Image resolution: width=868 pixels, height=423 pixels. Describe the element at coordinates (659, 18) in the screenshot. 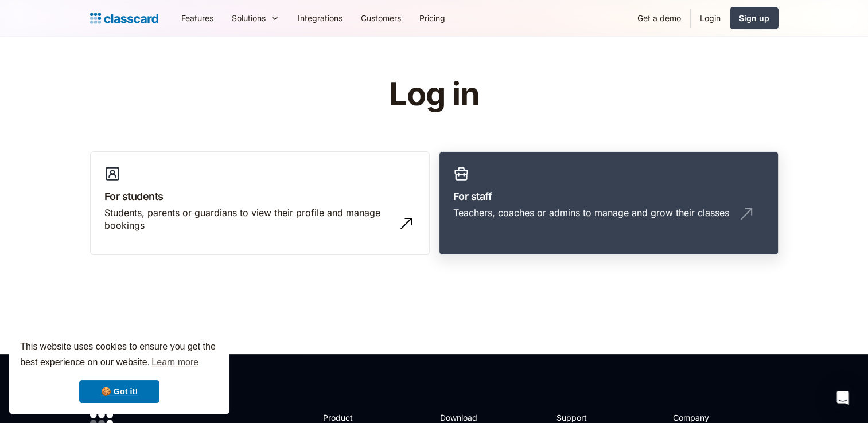

I see `a: Get a demo` at that location.